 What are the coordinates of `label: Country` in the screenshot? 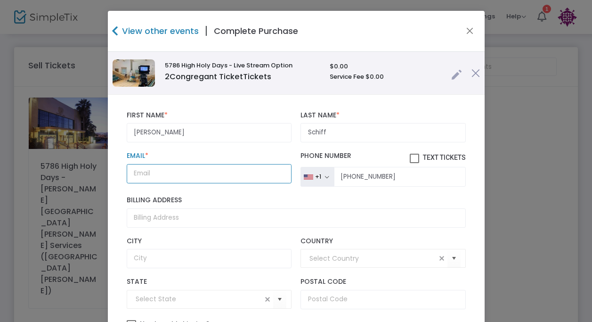 It's located at (383, 241).